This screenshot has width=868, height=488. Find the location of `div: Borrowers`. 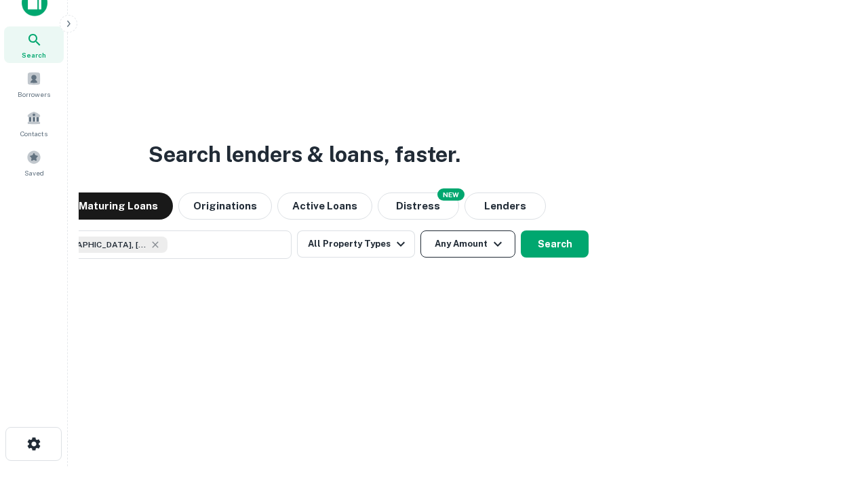

div: Borrowers is located at coordinates (34, 84).